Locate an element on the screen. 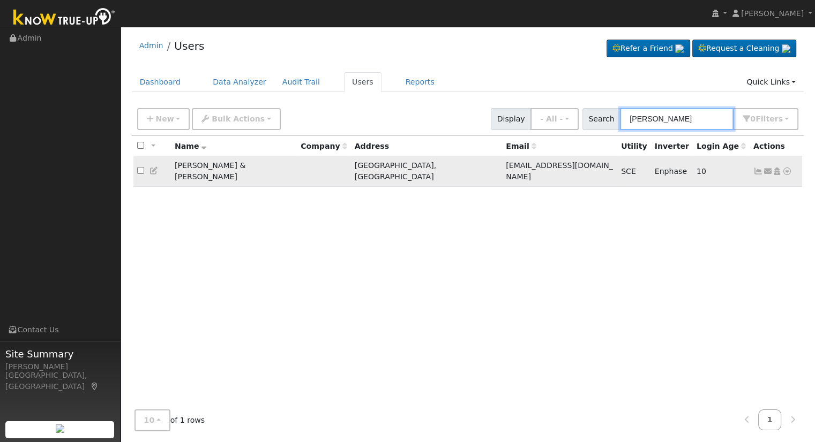  a: Edit User is located at coordinates (154, 171).